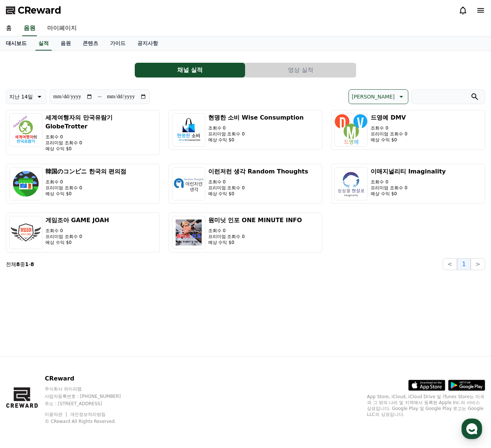  I want to click on span: 대화, so click(72, 248).